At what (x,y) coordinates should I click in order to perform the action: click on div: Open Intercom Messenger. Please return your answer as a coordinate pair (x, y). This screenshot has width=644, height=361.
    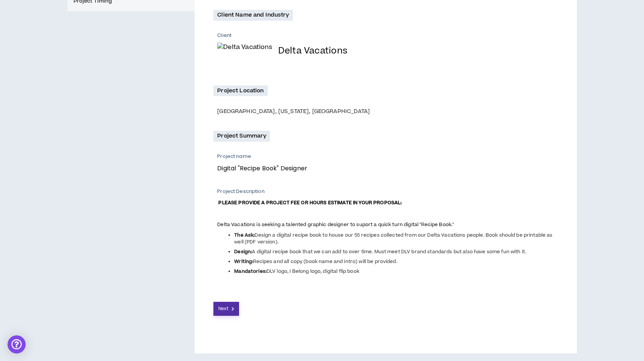
    Looking at the image, I should click on (16, 345).